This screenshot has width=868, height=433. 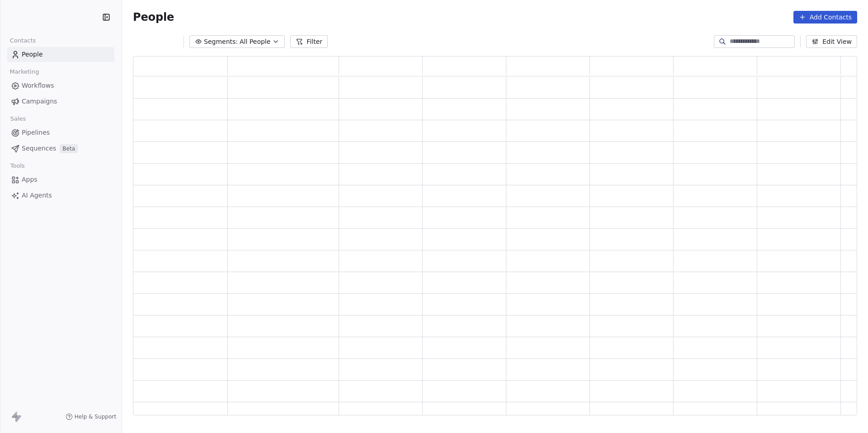 What do you see at coordinates (308, 42) in the screenshot?
I see `button: Filter` at bounding box center [308, 42].